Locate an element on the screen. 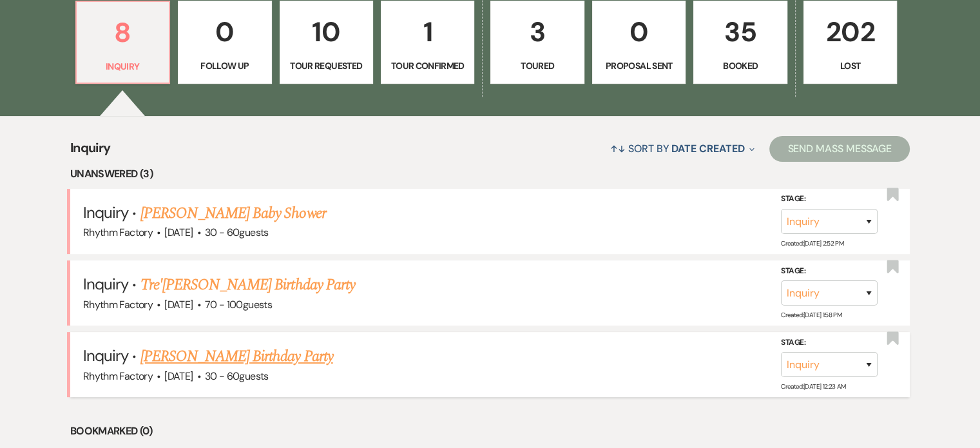 The height and width of the screenshot is (448, 980). p: 35 is located at coordinates (740, 32).